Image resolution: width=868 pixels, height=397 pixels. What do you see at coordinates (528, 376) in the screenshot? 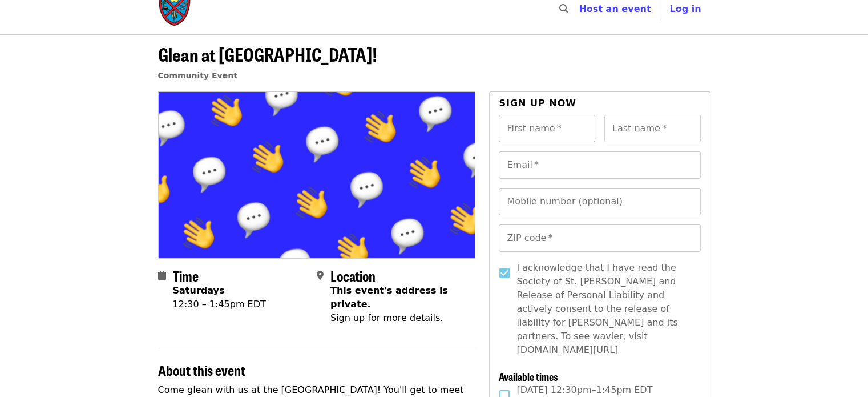
I see `span: Available times` at bounding box center [528, 376].